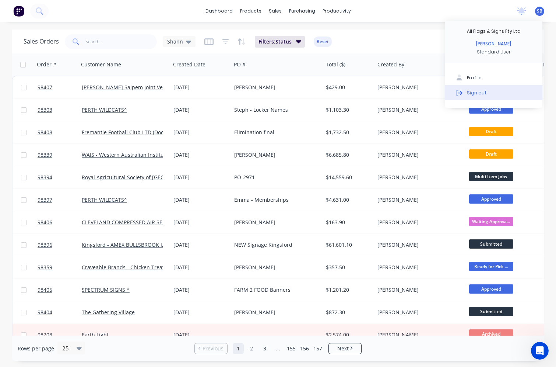 The width and height of the screenshot is (556, 367). What do you see at coordinates (305, 348) in the screenshot?
I see `a: Page 156` at bounding box center [305, 348].